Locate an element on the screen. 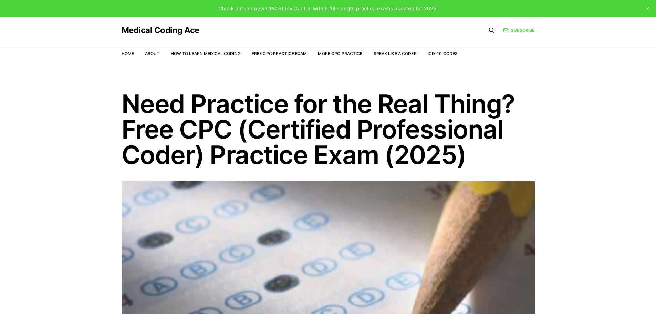 Image resolution: width=656 pixels, height=314 pixels. a: How to Learn Medical Coding is located at coordinates (206, 53).